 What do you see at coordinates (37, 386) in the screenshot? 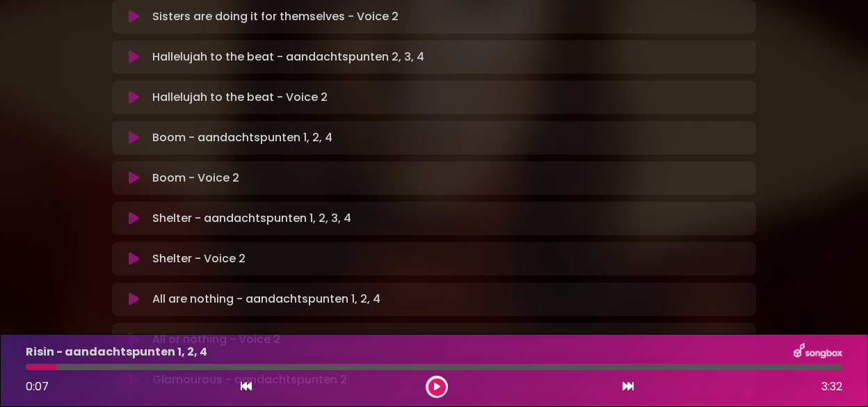
I see `span: 0:07` at bounding box center [37, 386].